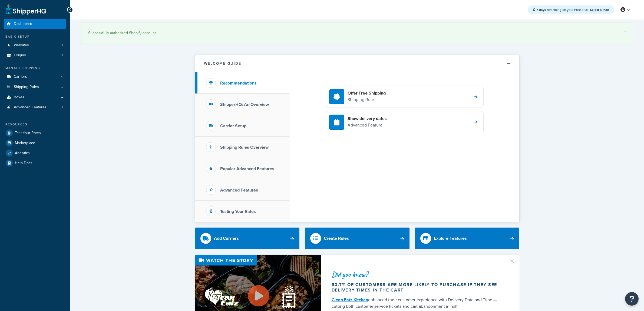 Image resolution: width=644 pixels, height=311 pixels. I want to click on a: Select a Plan, so click(599, 10).